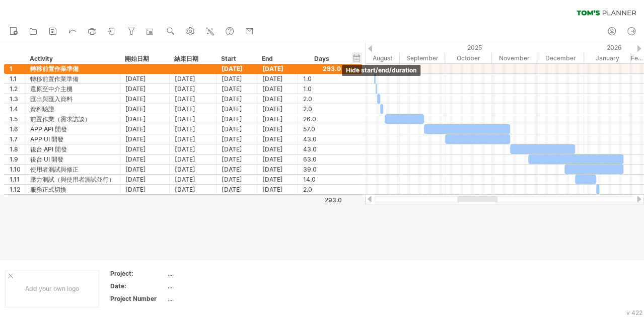  I want to click on div: January 2026, so click(607, 58).